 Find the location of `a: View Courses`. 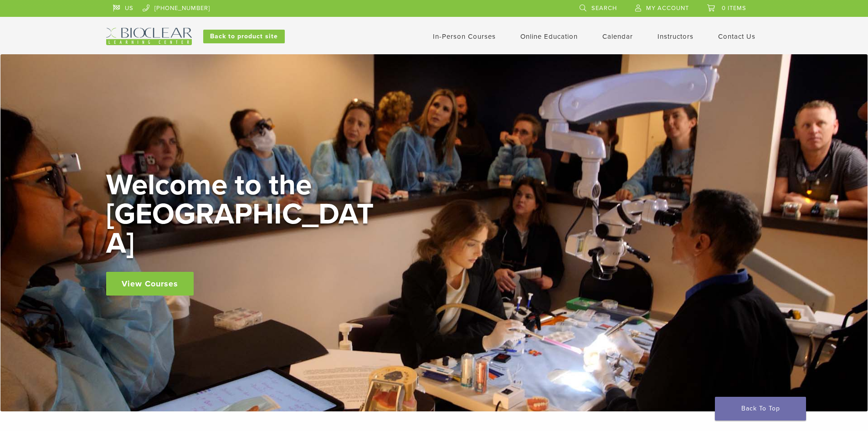

a: View Courses is located at coordinates (150, 284).